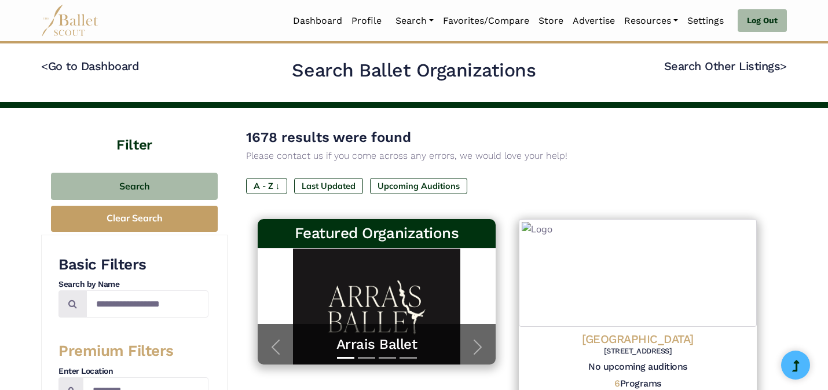  Describe the element at coordinates (415, 21) in the screenshot. I see `a: Search` at that location.